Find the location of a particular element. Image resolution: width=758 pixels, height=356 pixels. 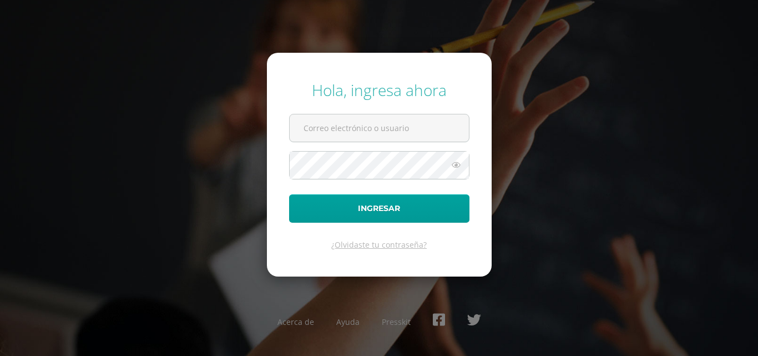

a: ¿Olvidaste tu contraseña? is located at coordinates (379, 244).